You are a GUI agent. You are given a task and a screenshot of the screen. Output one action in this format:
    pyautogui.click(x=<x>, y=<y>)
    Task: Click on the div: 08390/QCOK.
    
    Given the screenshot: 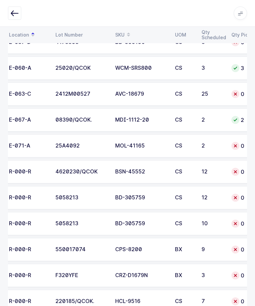 What is the action you would take?
    pyautogui.click(x=81, y=120)
    